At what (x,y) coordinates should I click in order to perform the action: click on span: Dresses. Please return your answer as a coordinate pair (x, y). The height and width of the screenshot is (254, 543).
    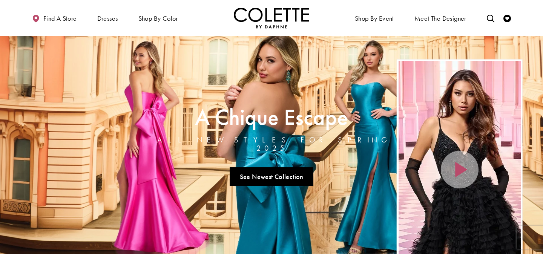
    Looking at the image, I should click on (108, 18).